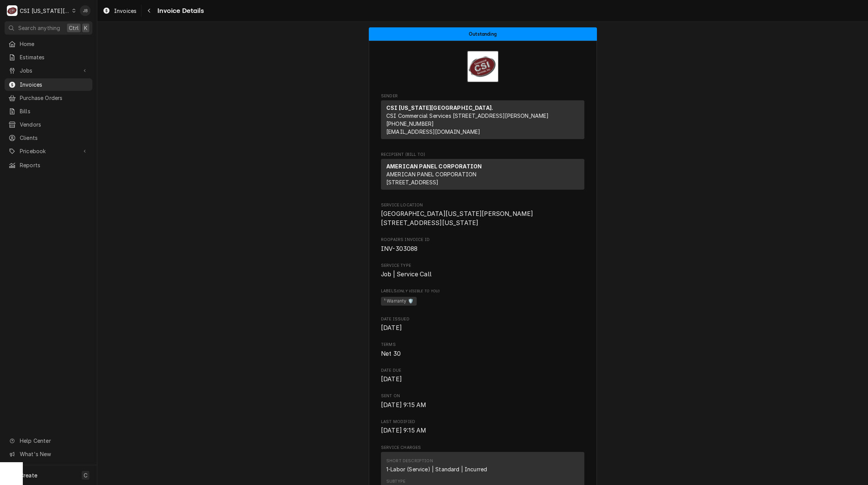 This screenshot has height=485, width=868. I want to click on span: (Only Visible to You), so click(418, 291).